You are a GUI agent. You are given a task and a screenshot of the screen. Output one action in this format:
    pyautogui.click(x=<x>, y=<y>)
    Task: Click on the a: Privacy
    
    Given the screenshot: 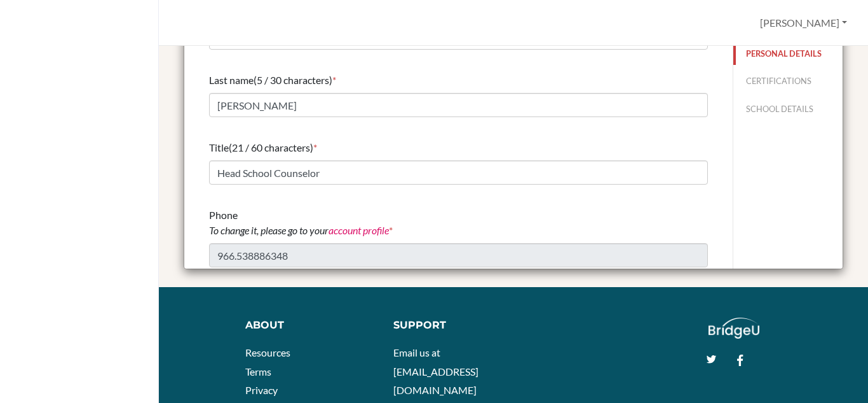 What is the action you would take?
    pyautogui.click(x=261, y=389)
    